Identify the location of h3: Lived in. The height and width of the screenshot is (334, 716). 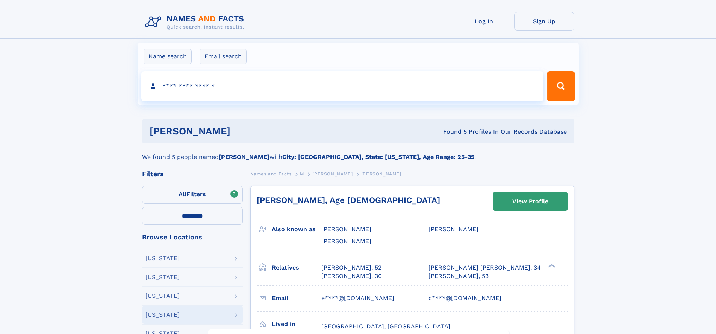
(297, 324).